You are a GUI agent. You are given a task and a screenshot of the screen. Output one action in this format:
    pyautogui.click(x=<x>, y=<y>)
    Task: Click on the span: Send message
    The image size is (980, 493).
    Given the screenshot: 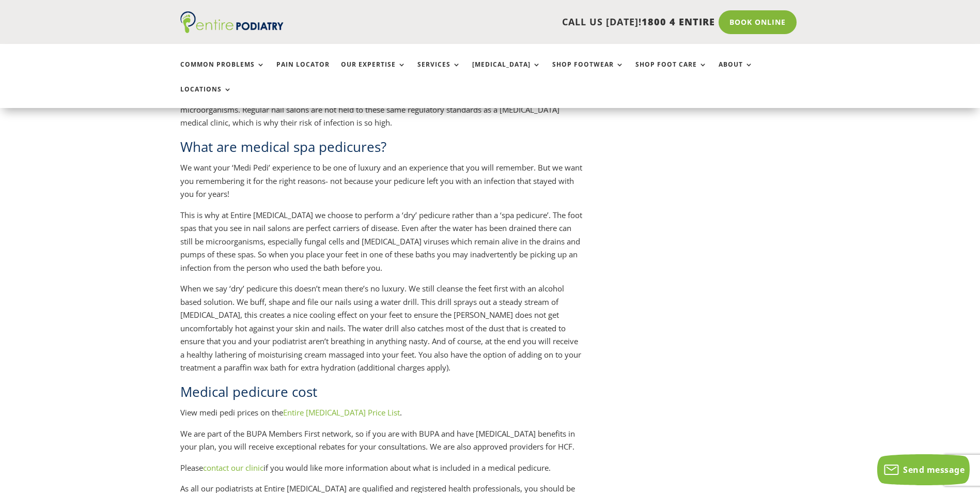 What is the action you would take?
    pyautogui.click(x=933, y=470)
    